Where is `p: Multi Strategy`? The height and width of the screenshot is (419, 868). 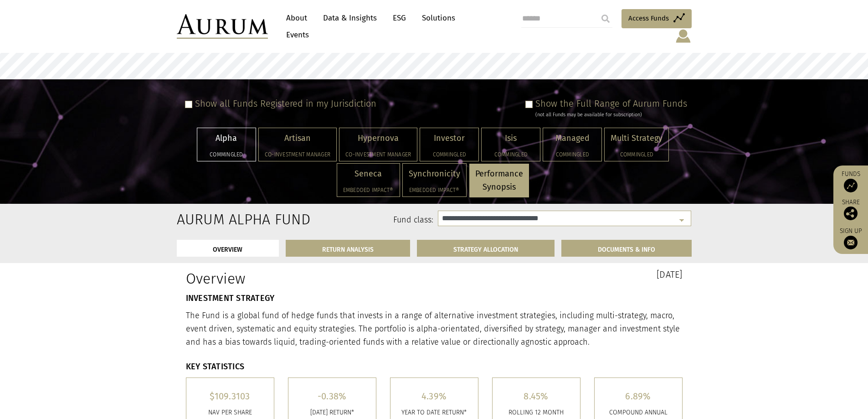
p: Multi Strategy is located at coordinates (636, 138).